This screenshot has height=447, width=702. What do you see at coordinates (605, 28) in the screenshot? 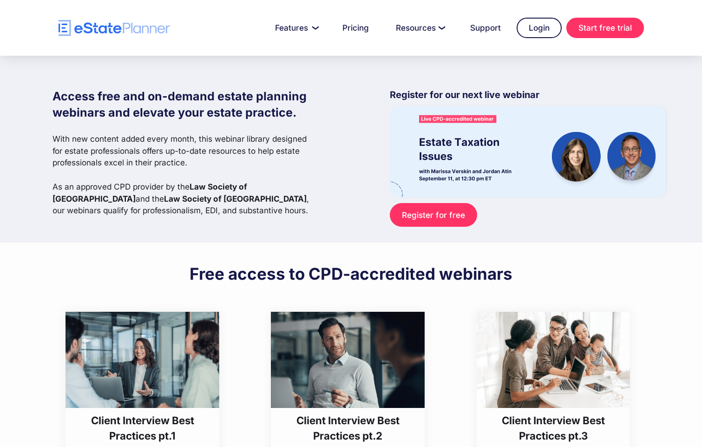
I see `a: Start free trial` at bounding box center [605, 28].